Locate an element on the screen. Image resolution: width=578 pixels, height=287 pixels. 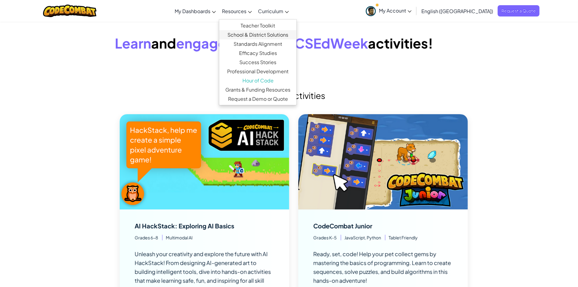
a: Request a Quote is located at coordinates (518, 11).